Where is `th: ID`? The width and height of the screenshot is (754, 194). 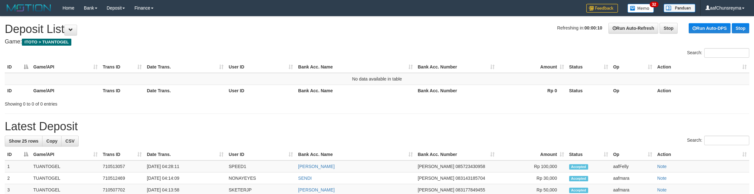 th: ID is located at coordinates (18, 90).